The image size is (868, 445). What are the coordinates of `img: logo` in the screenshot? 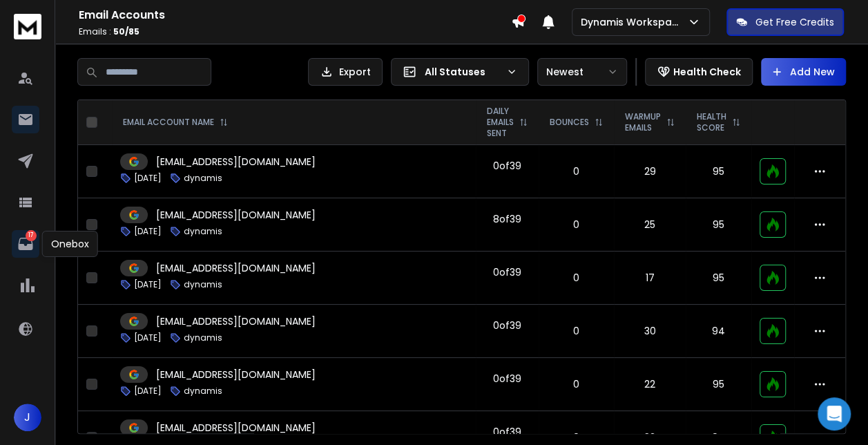 It's located at (28, 26).